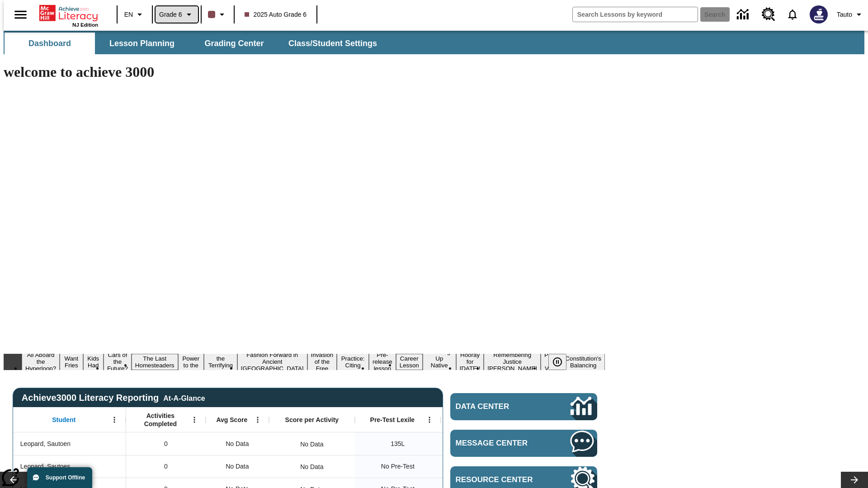 The height and width of the screenshot is (488, 868). What do you see at coordinates (171, 14) in the screenshot?
I see `span: Grade 6` at bounding box center [171, 14].